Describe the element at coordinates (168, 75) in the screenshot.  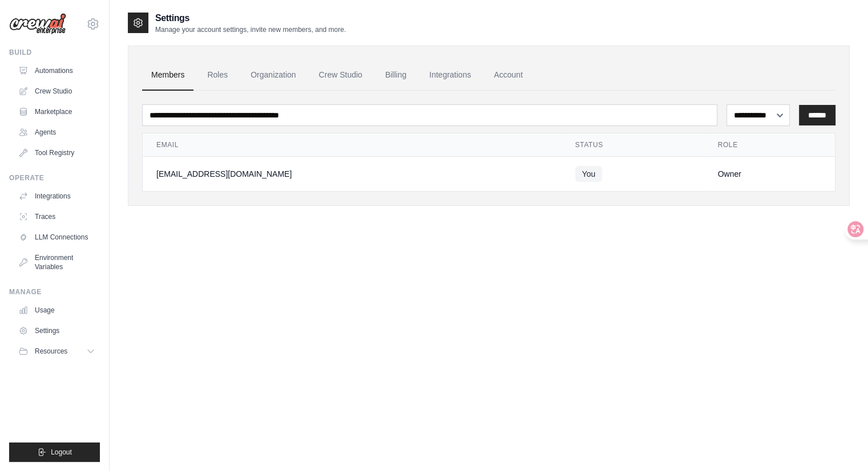
I see `a: Members` at that location.